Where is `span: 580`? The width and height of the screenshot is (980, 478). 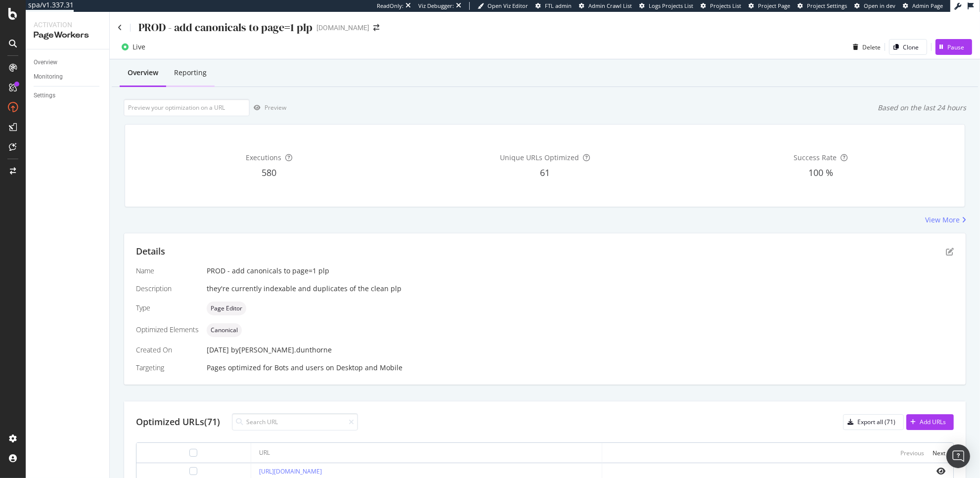 span: 580 is located at coordinates (269, 173).